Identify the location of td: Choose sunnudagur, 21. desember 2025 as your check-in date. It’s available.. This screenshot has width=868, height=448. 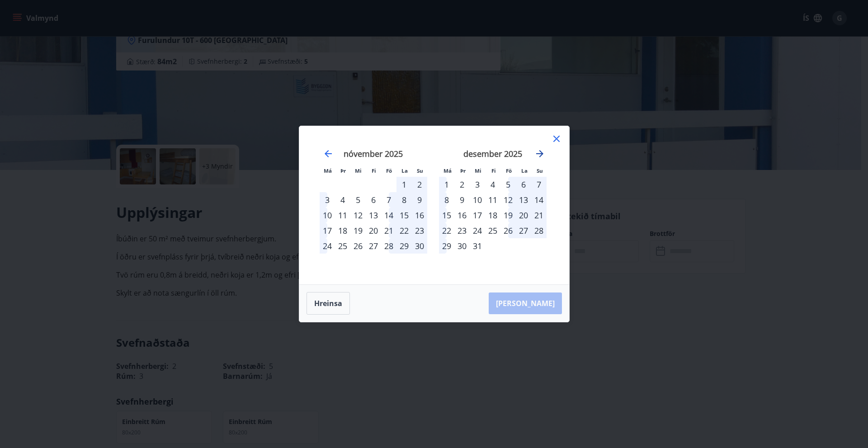
(539, 215).